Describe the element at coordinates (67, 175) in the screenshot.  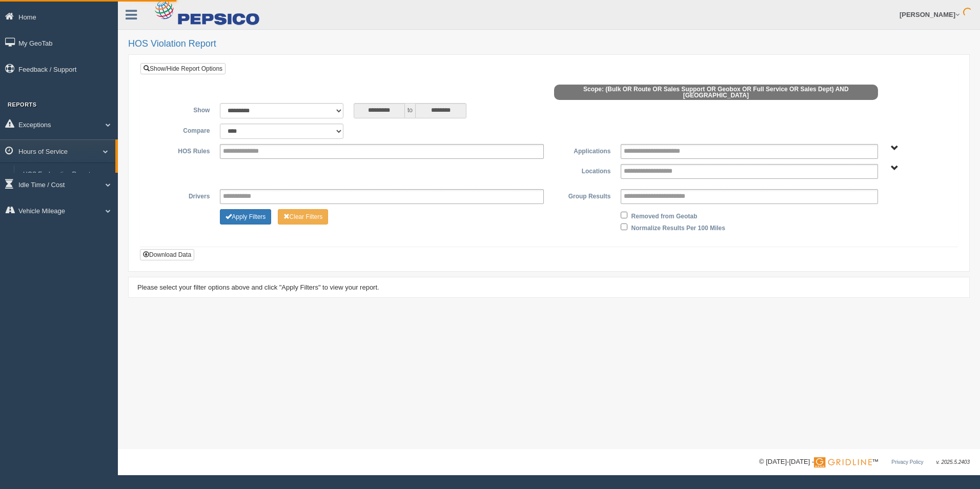
I see `a: HOS Explanation Reports` at that location.